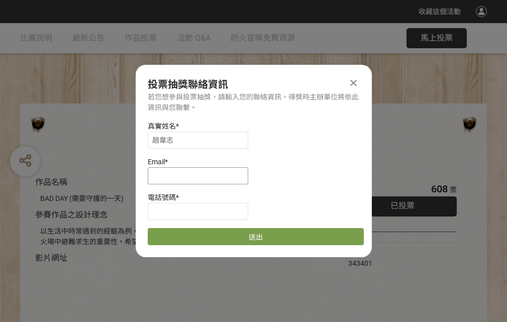 This screenshot has width=507, height=322. Describe the element at coordinates (439, 189) in the screenshot. I see `span: 608` at that location.